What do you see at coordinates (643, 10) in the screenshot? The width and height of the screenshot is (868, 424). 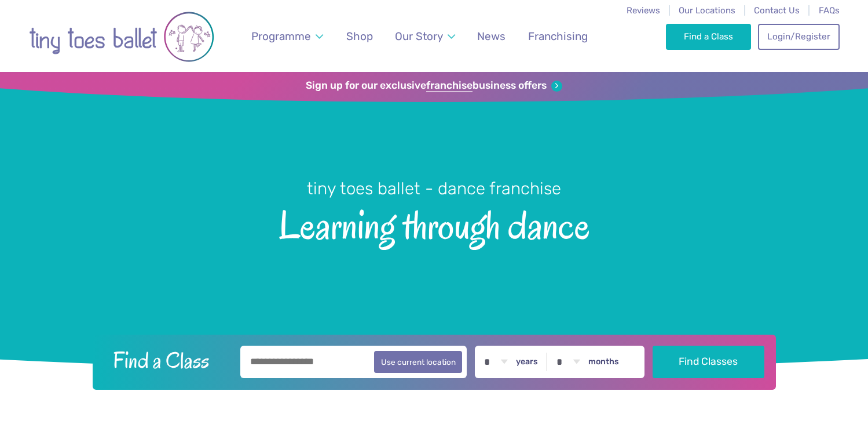 I see `span: Reviews` at bounding box center [643, 10].